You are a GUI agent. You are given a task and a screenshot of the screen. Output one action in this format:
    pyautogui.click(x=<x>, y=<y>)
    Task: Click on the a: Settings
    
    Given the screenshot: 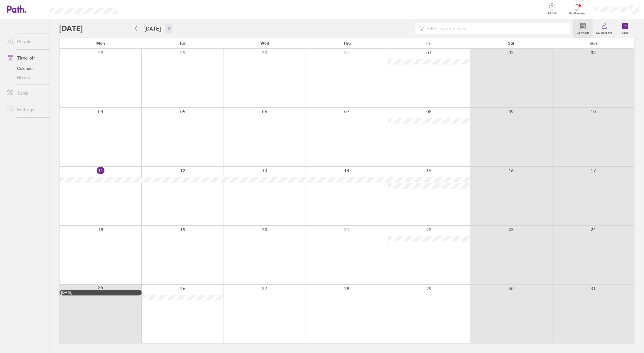 What is the action you would take?
    pyautogui.click(x=26, y=110)
    